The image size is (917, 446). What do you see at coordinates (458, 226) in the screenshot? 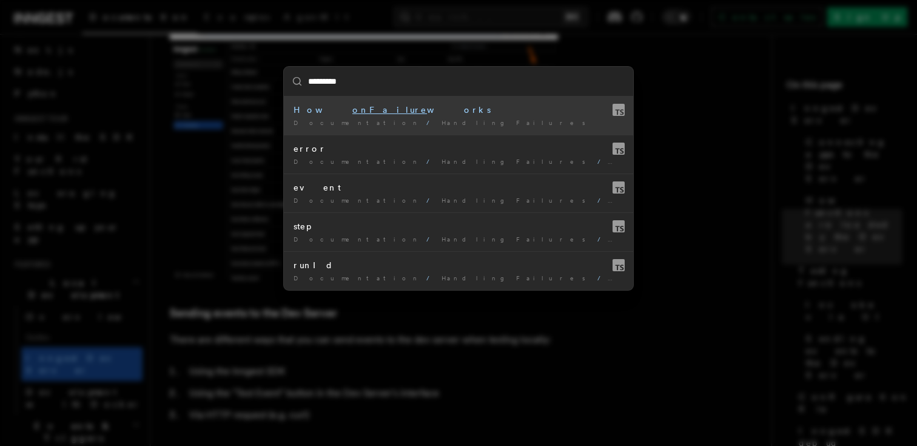
I see `div: step` at bounding box center [458, 226].